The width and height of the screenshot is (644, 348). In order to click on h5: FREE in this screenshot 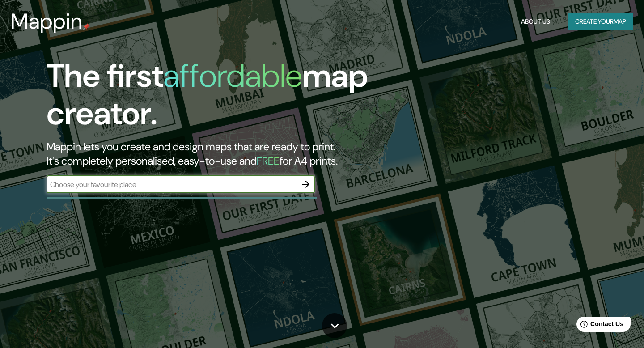, I will do `click(268, 161)`.